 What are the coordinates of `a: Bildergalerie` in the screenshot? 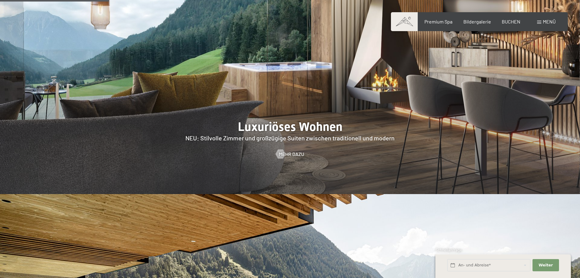 It's located at (477, 21).